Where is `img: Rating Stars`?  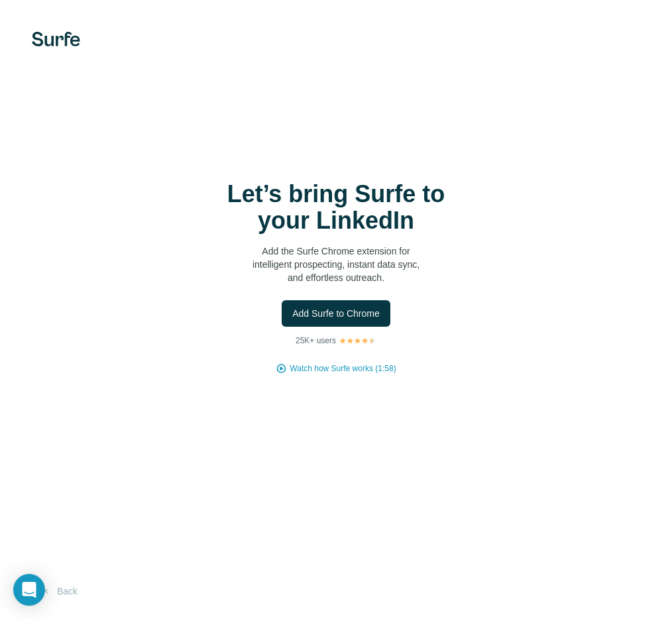
img: Rating Stars is located at coordinates (357, 340).